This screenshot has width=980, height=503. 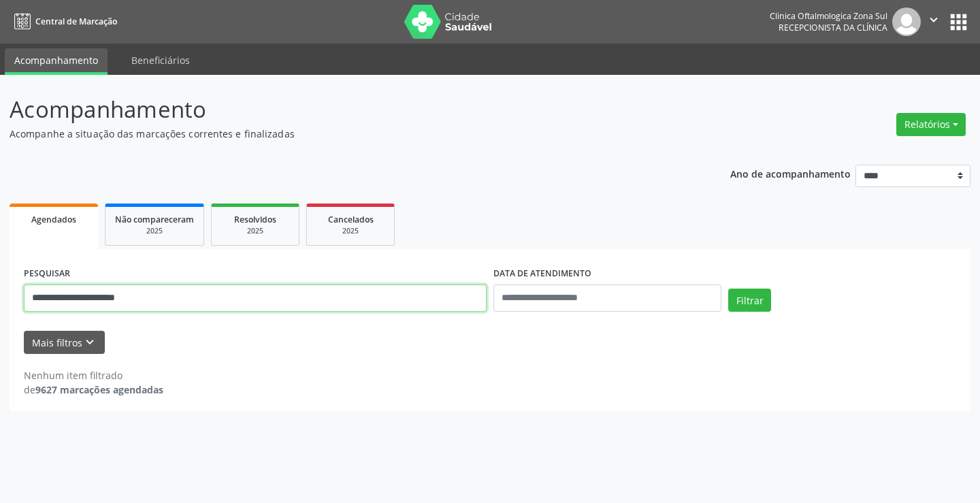 What do you see at coordinates (790, 173) in the screenshot?
I see `p: Ano de acompanhamento` at bounding box center [790, 173].